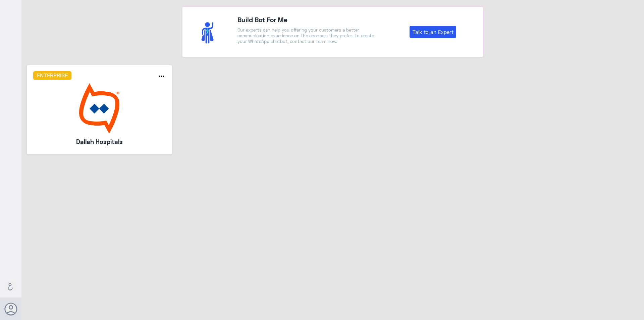 The height and width of the screenshot is (320, 644). I want to click on a: Talk to an Expert, so click(432, 32).